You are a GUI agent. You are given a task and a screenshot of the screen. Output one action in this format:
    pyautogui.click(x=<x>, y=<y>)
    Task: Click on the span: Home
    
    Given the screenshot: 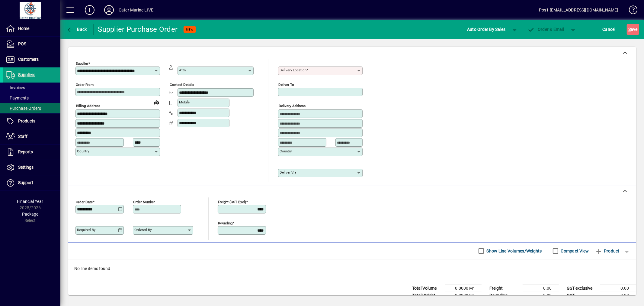 What is the action you would take?
    pyautogui.click(x=23, y=28)
    